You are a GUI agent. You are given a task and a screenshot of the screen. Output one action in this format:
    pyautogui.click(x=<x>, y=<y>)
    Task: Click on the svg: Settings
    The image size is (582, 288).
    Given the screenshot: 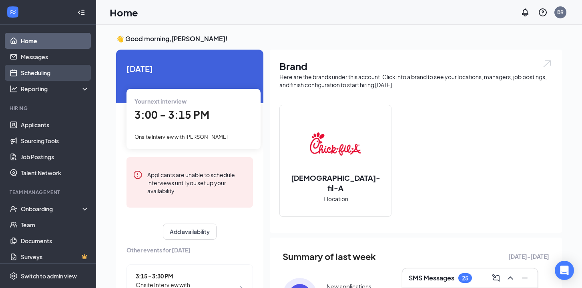 What is the action you would take?
    pyautogui.click(x=14, y=276)
    